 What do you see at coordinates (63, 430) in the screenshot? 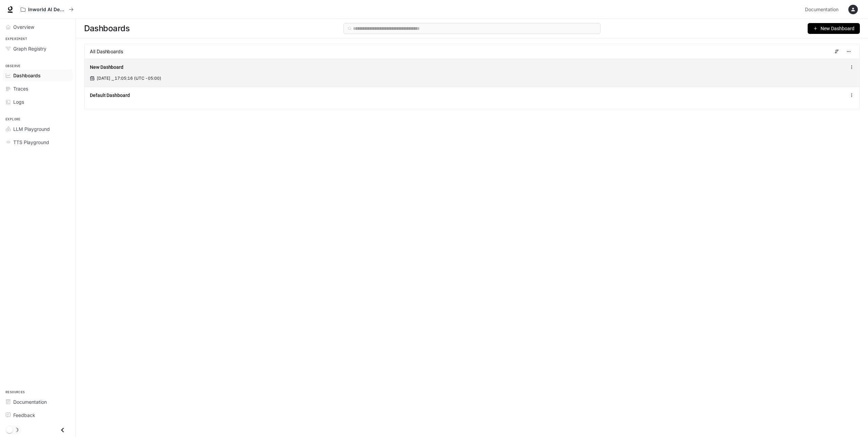
I see `button: Close drawer` at bounding box center [63, 430].